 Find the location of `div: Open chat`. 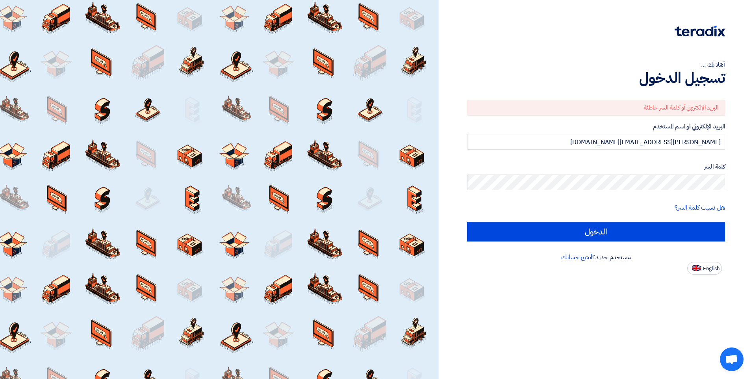

div: Open chat is located at coordinates (732, 359).